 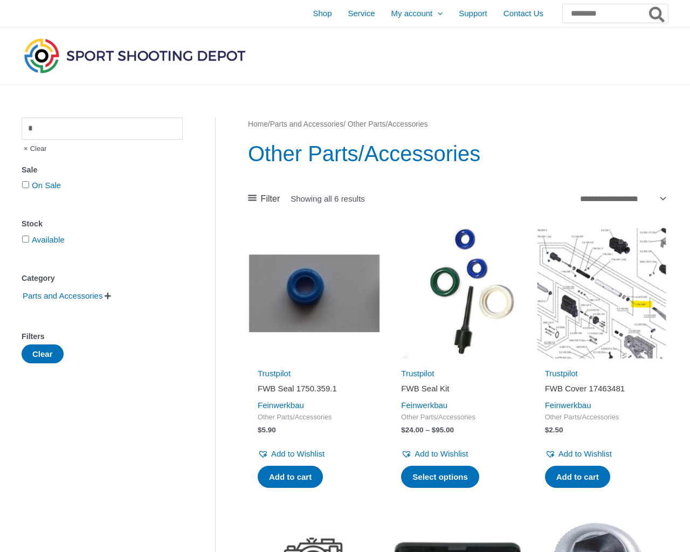 What do you see at coordinates (458, 125) in the screenshot?
I see `nav: Breadcrumb` at bounding box center [458, 125].